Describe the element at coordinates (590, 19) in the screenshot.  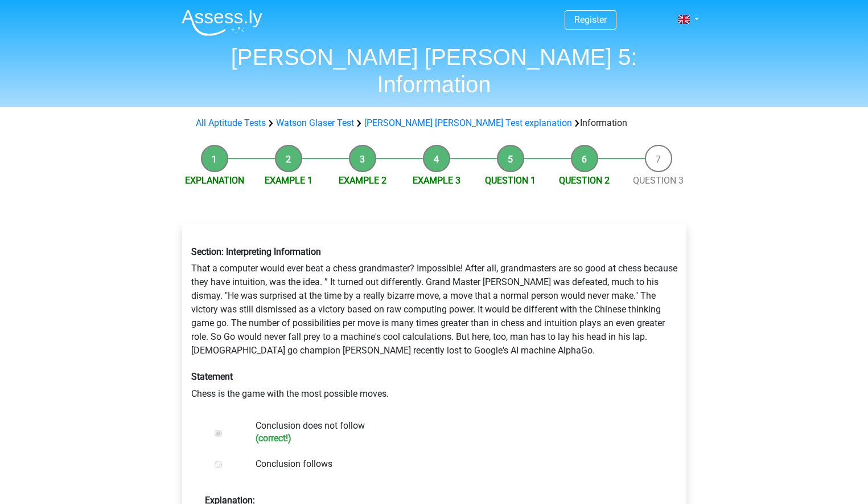
I see `a: Register` at that location.